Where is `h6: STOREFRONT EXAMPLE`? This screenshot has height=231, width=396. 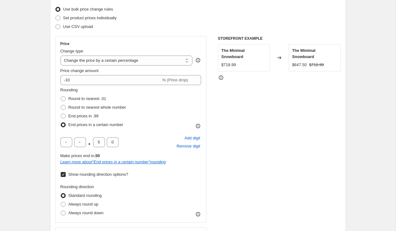
h6: STOREFRONT EXAMPLE is located at coordinates (279, 39).